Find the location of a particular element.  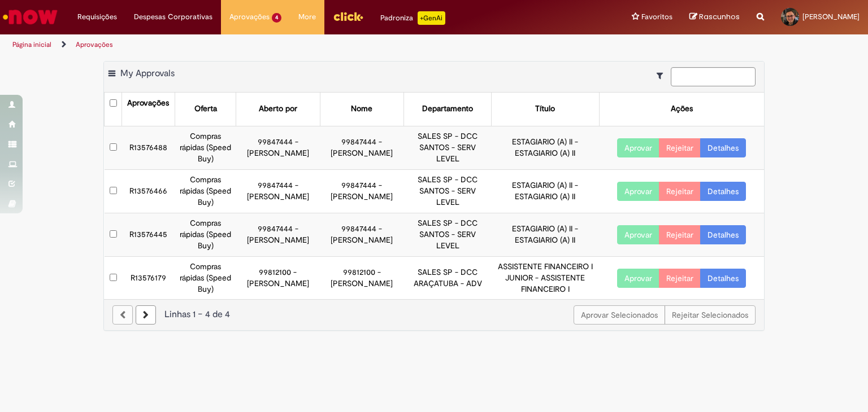

span: Aprovações is located at coordinates (249, 17).